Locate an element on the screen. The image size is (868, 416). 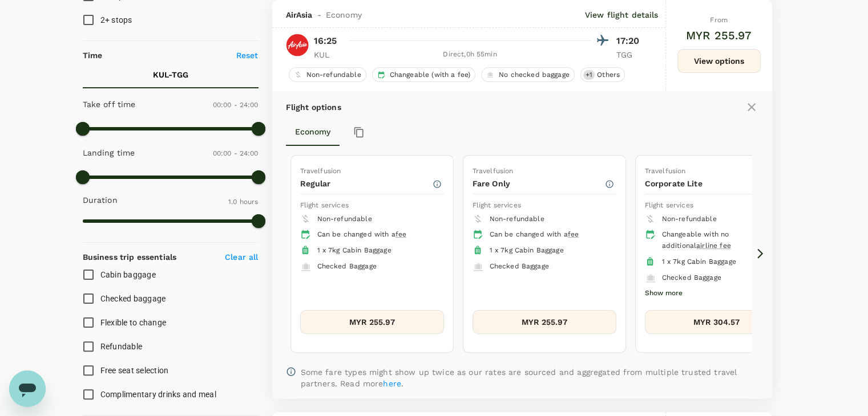
button: MYR 304.57 is located at coordinates (717, 322).